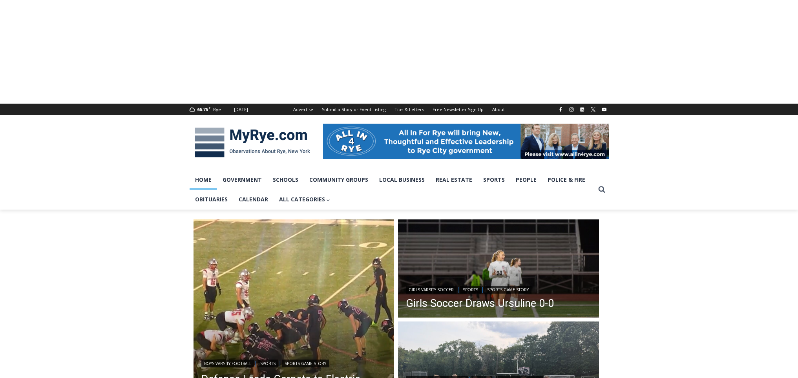 Image resolution: width=798 pixels, height=378 pixels. Describe the element at coordinates (305, 199) in the screenshot. I see `span: All Categories` at that location.